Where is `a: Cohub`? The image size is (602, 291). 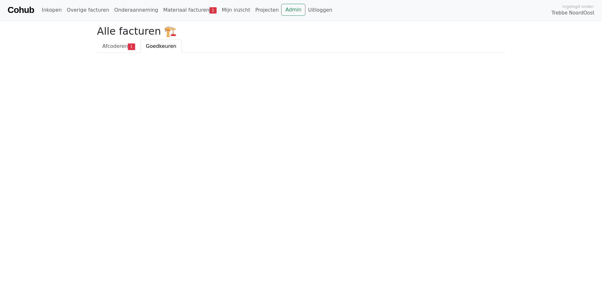 a: Cohub is located at coordinates (21, 10).